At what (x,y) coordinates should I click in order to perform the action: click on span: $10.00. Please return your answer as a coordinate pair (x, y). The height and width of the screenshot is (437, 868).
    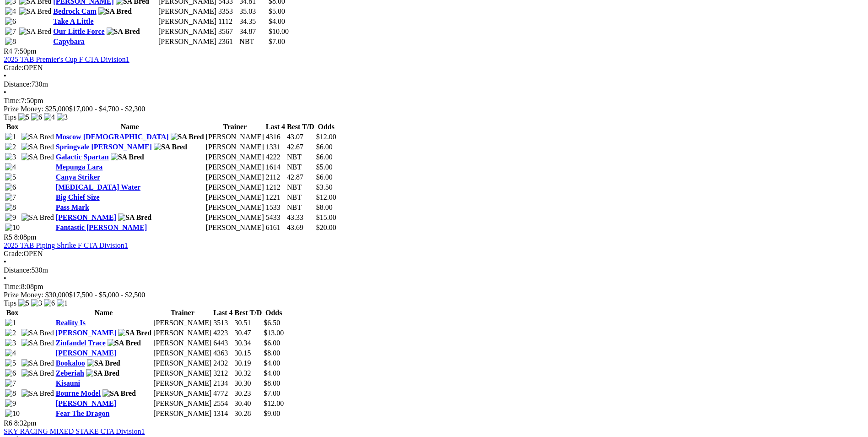
    Looking at the image, I should click on (279, 31).